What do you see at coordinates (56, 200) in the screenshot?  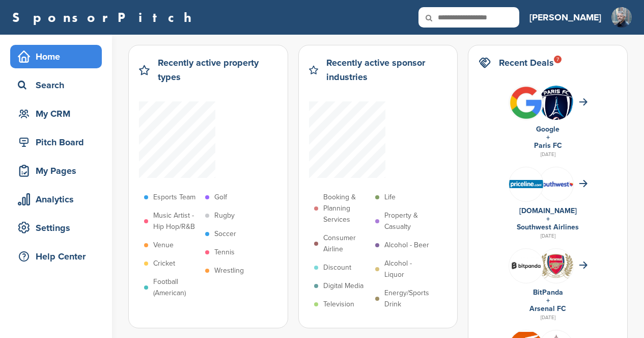 I see `a: Analytics` at bounding box center [56, 200].